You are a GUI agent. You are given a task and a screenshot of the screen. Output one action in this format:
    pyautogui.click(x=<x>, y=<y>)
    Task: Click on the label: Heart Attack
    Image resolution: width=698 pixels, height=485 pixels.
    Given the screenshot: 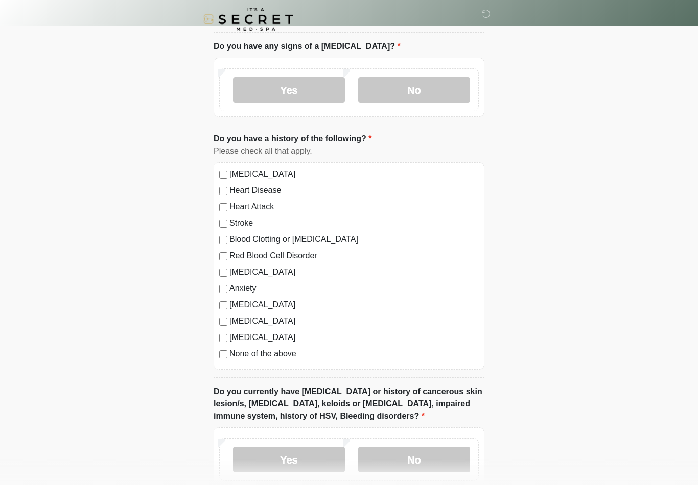 What is the action you would take?
    pyautogui.click(x=354, y=207)
    